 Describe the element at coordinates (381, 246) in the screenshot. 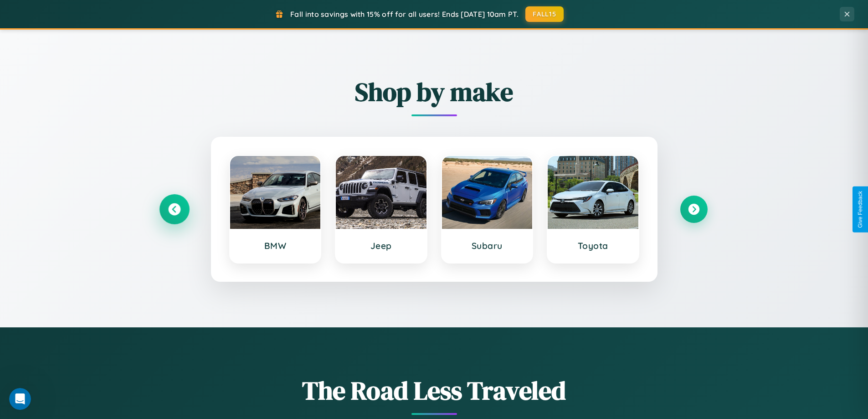

I see `h3: Jeep` at that location.